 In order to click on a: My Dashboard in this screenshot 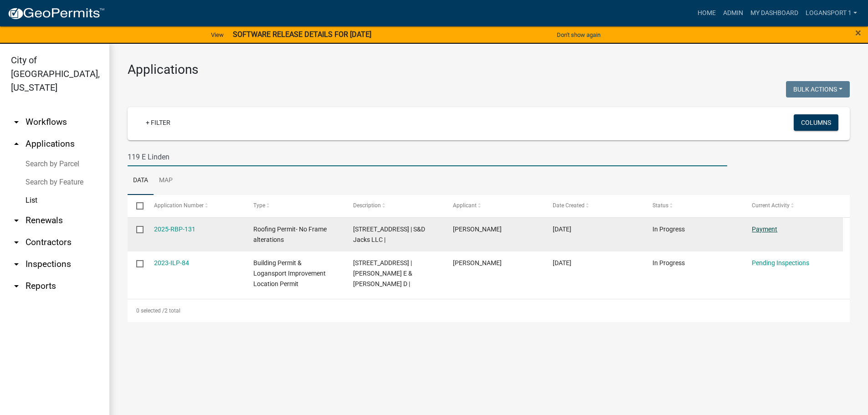, I will do `click(774, 13)`.